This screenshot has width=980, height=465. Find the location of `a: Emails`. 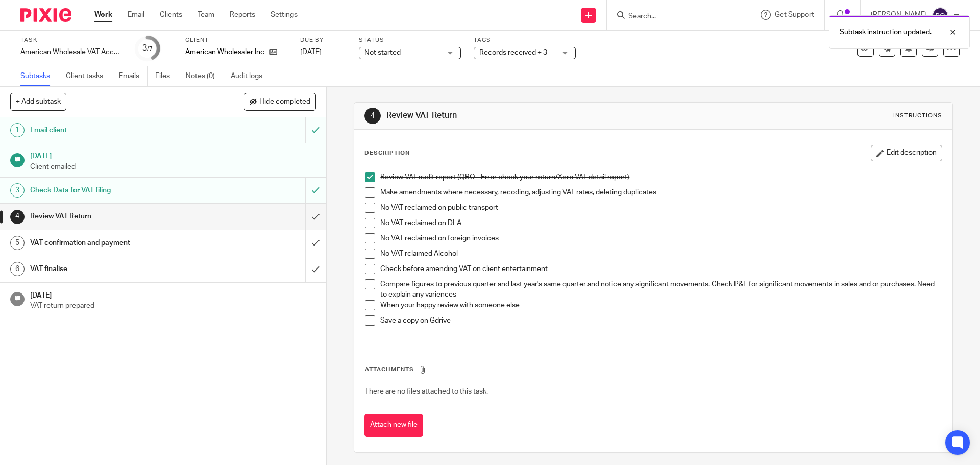

a: Emails is located at coordinates (133, 76).